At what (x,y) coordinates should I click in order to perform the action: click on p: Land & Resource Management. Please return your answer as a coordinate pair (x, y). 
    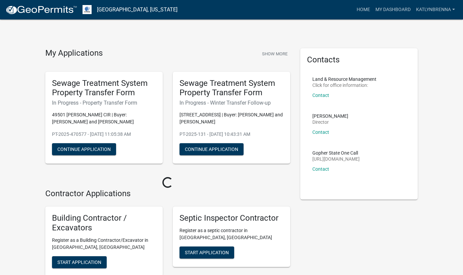
    Looking at the image, I should click on (344, 79).